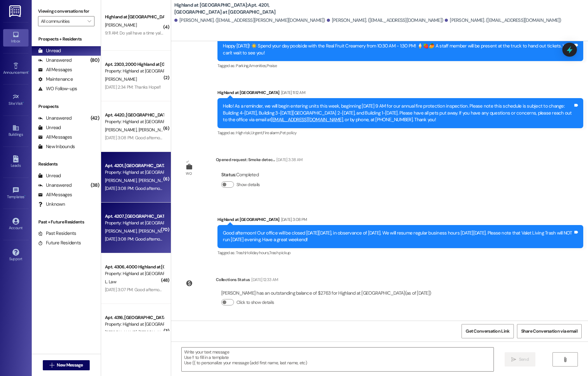 The height and width of the screenshot is (376, 588). What do you see at coordinates (549, 331) in the screenshot?
I see `button: Share Conversation via email` at bounding box center [549, 331].